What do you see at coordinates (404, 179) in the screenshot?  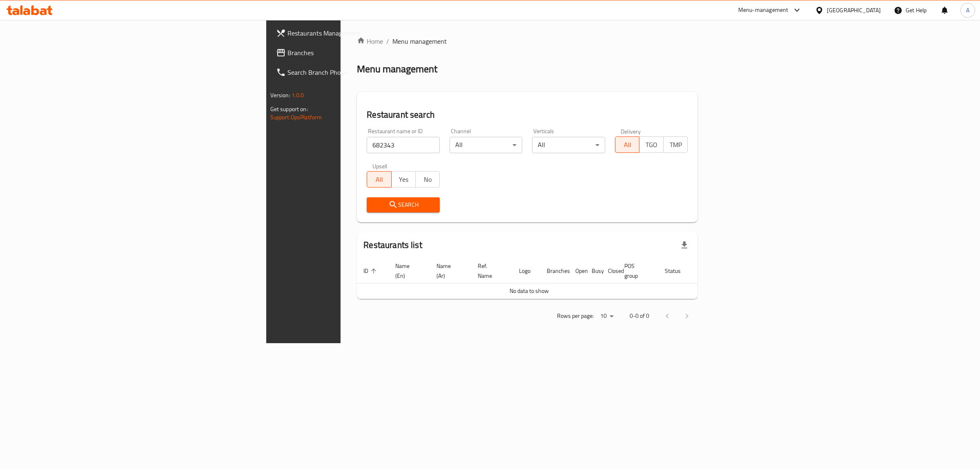 I see `span: Yes` at bounding box center [404, 179].